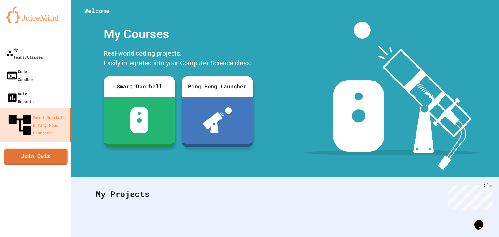 The height and width of the screenshot is (237, 499). What do you see at coordinates (139, 86) in the screenshot?
I see `div: Smart Doorbell` at bounding box center [139, 86].